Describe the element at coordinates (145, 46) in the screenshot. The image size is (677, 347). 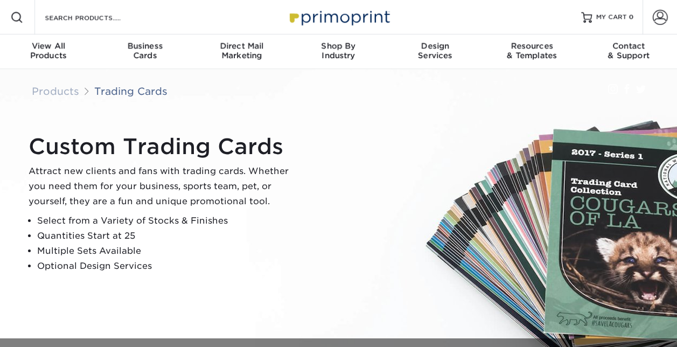
I see `span: Business` at that location.